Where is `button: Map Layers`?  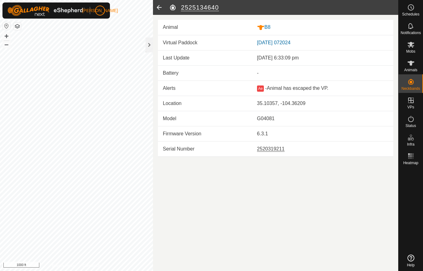
button: Map Layers is located at coordinates (17, 26).